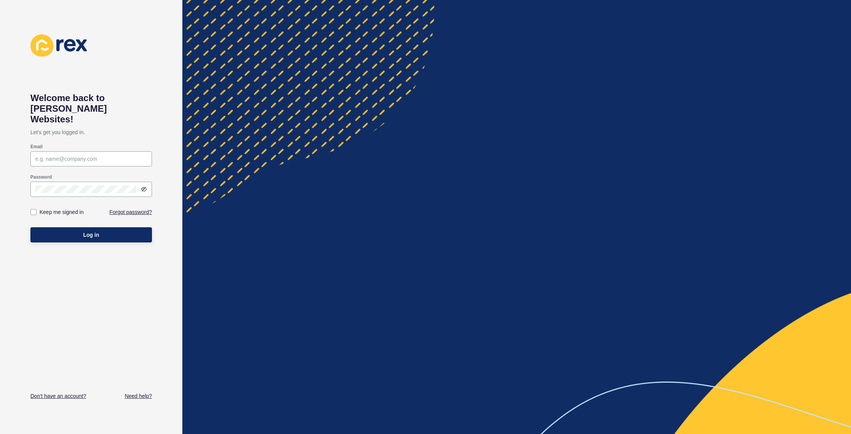  What do you see at coordinates (131, 212) in the screenshot?
I see `a: Forgot password?` at bounding box center [131, 212].